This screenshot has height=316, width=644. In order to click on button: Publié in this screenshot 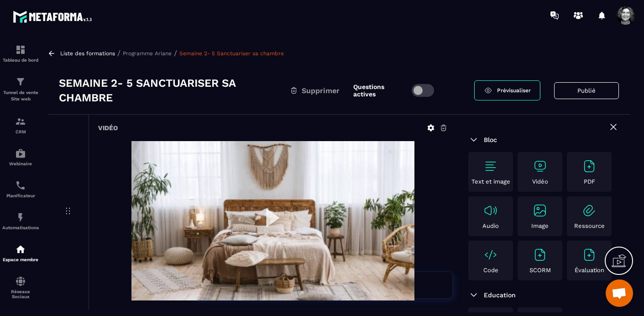, I will do `click(587, 90)`.